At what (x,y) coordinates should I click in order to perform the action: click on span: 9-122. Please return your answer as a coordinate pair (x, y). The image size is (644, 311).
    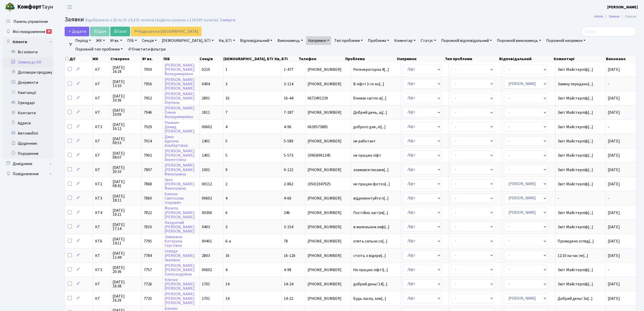
    Looking at the image, I should click on (289, 170).